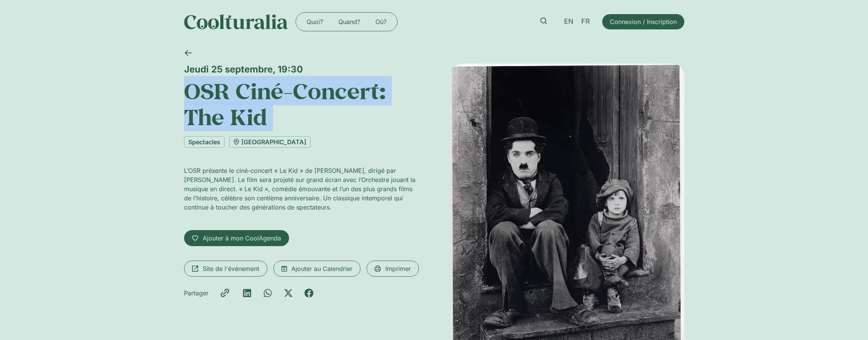 This screenshot has height=340, width=868. Describe the element at coordinates (267, 293) in the screenshot. I see `div: Partager sur whatsapp` at that location.